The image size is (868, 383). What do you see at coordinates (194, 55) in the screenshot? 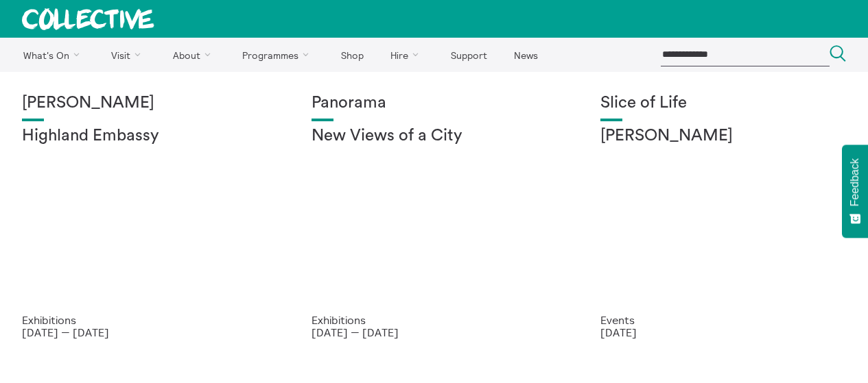
I see `a: About` at bounding box center [194, 55].